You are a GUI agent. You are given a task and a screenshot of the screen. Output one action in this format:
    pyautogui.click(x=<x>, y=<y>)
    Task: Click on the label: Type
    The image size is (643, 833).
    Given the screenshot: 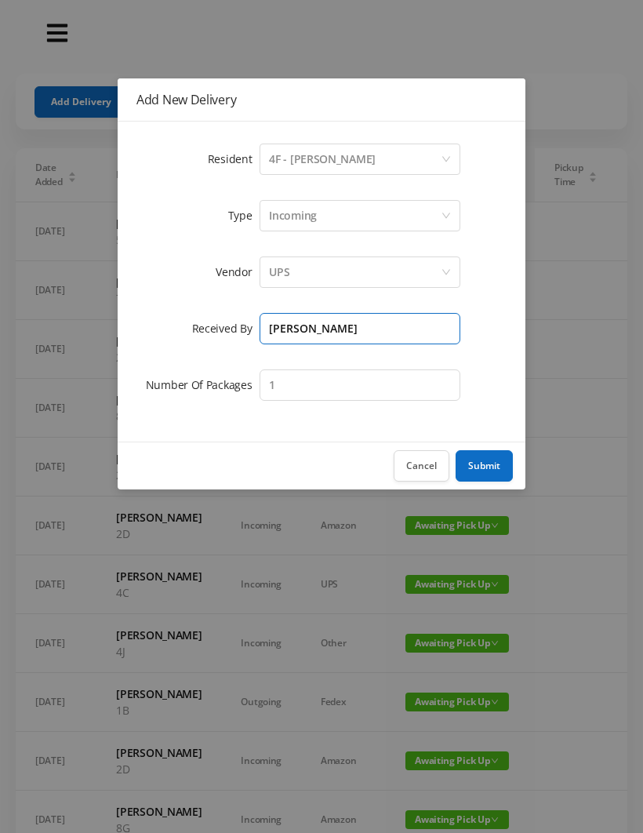 What is the action you would take?
    pyautogui.click(x=244, y=215)
    